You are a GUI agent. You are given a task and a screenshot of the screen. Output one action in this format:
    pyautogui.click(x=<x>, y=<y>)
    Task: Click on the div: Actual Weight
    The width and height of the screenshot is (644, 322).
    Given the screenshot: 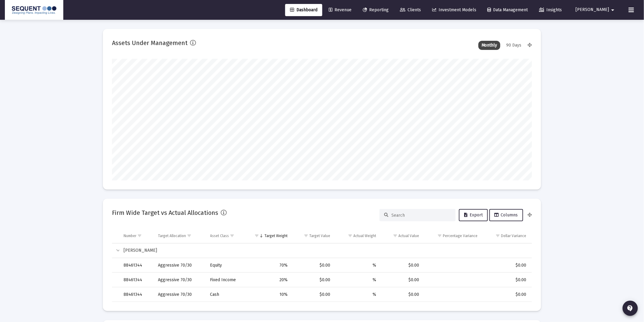 What is the action you would take?
    pyautogui.click(x=364, y=236)
    